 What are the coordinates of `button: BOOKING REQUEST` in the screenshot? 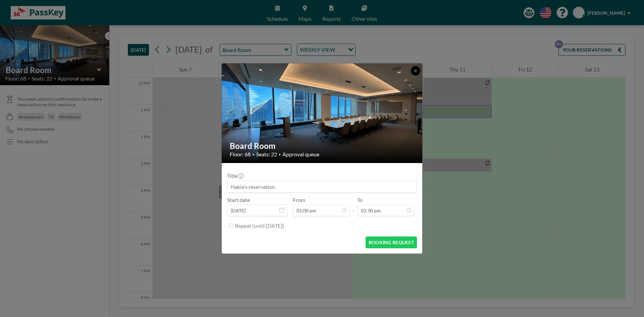 It's located at (391, 242).